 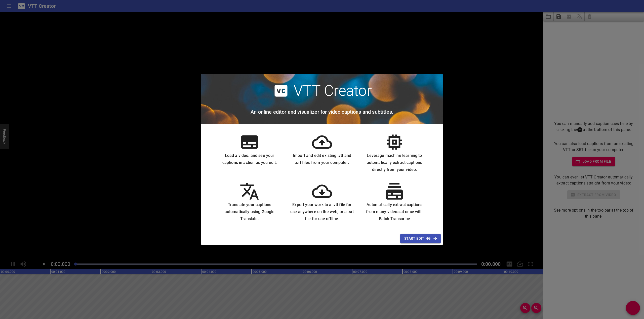 What do you see at coordinates (332, 91) in the screenshot?
I see `h2: VTT Creator` at bounding box center [332, 91].